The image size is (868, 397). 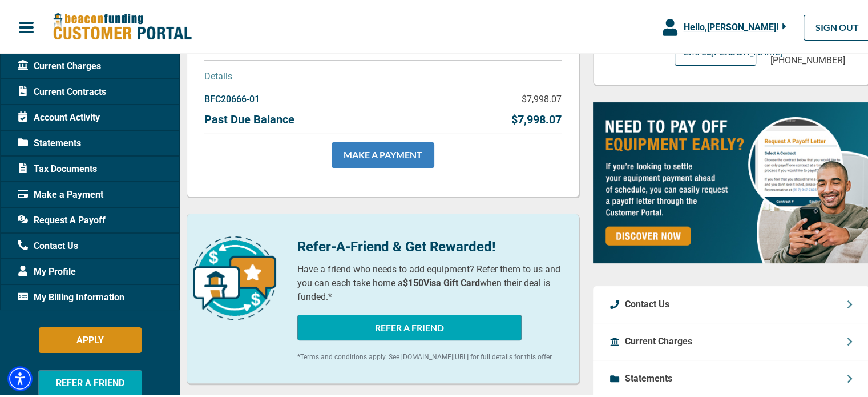 What do you see at coordinates (383, 75) in the screenshot?
I see `p: Details` at bounding box center [383, 75].